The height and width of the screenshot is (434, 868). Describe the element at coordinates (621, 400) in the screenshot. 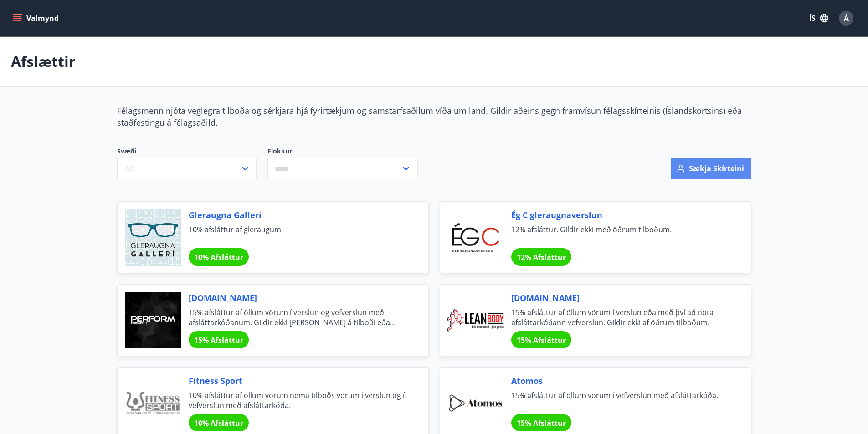

I see `span: 15% afsláttur af öllum vörum í vefverslun með afsláttarkóða.` at that location.